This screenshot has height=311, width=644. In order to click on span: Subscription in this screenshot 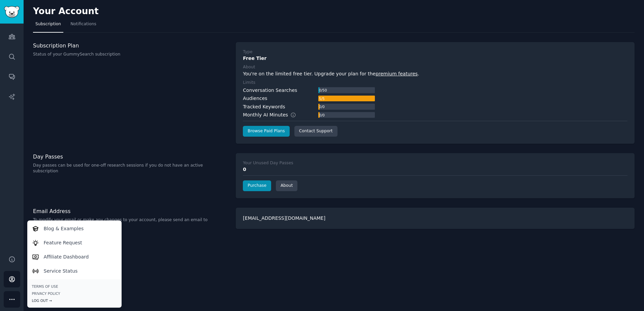, I will do `click(48, 24)`.